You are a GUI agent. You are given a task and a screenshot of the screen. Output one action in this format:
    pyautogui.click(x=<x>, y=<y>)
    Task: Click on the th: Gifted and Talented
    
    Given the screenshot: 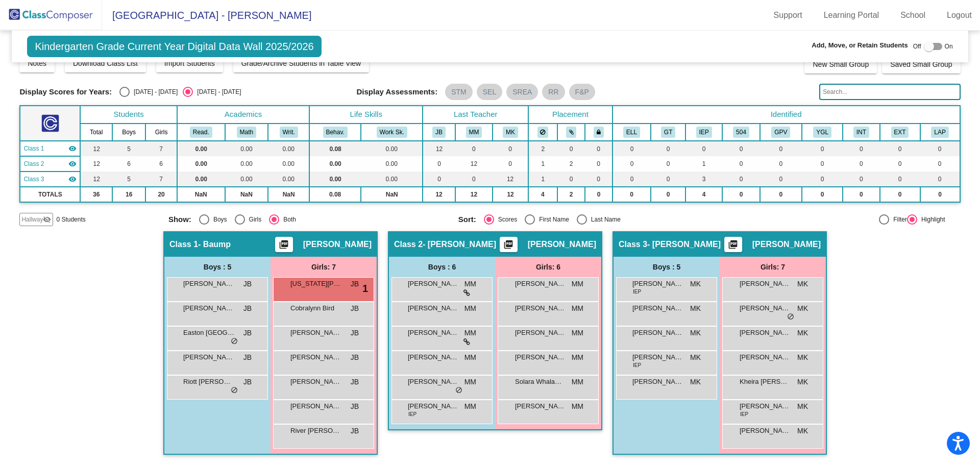 What is the action you would take?
    pyautogui.click(x=668, y=133)
    